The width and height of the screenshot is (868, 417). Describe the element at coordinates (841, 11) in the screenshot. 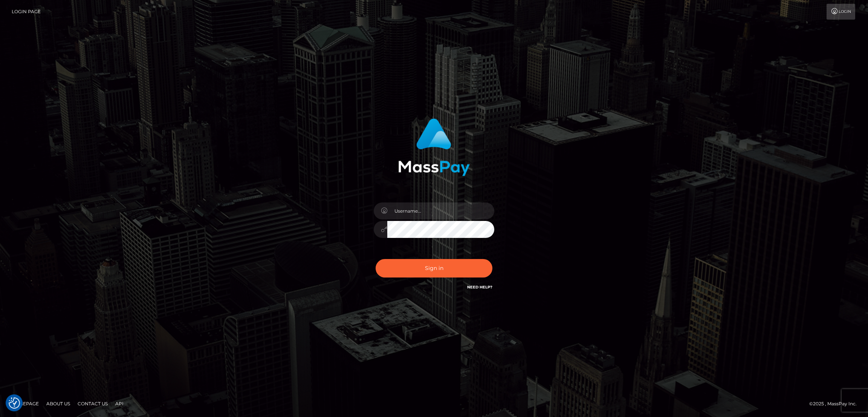

I see `a: Login` at that location.